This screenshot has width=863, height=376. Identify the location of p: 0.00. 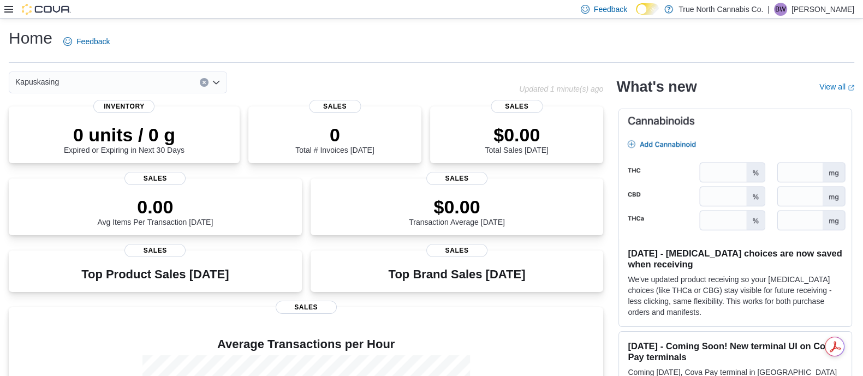
(155, 207).